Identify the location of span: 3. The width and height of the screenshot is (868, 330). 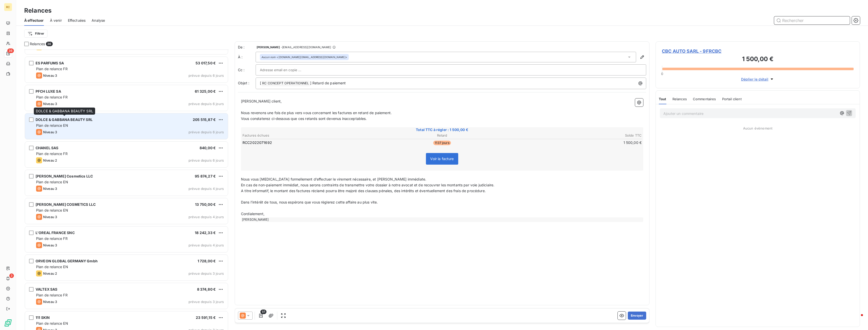
(11, 276).